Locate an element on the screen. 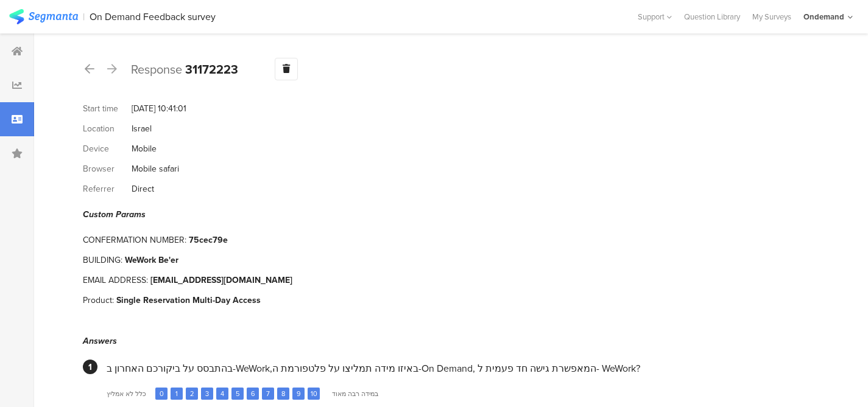 Image resolution: width=868 pixels, height=407 pixels. div: BUILDING: is located at coordinates (104, 260).